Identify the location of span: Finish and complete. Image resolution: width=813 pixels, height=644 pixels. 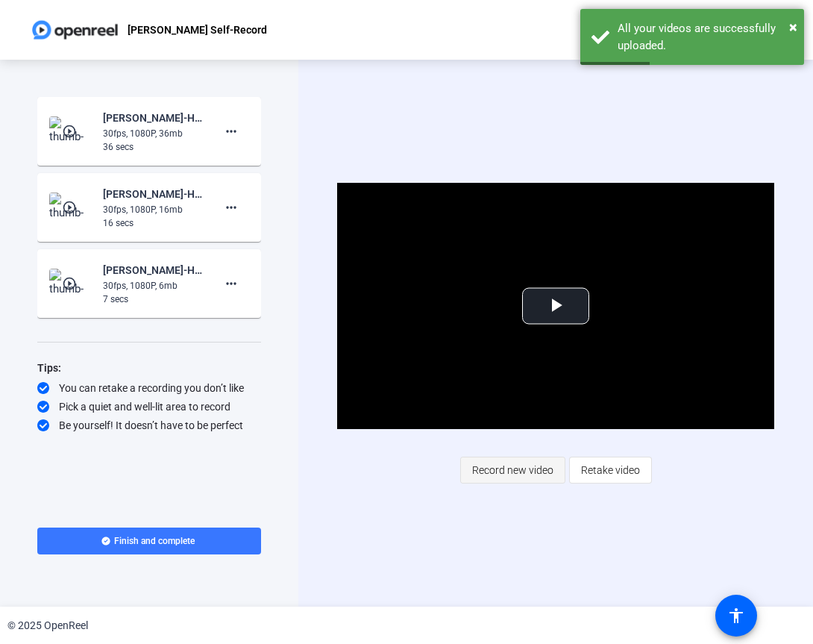
(154, 541).